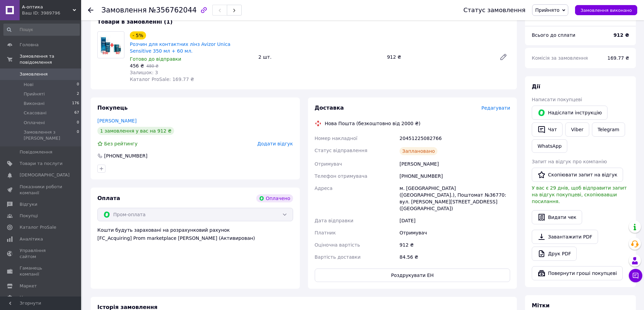  Describe the element at coordinates (547, 130) in the screenshot. I see `button: Чат` at that location.